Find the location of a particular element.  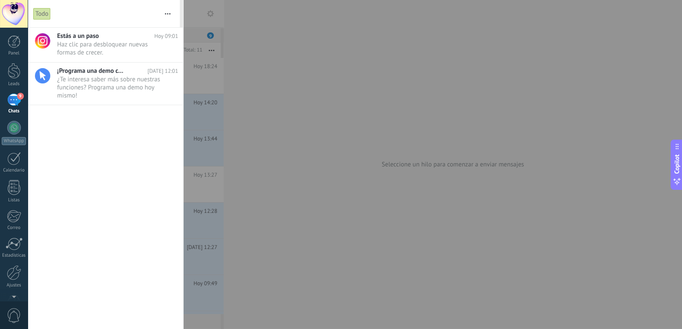

span: Haz clic para desbloquear nuevas formas de crecer. is located at coordinates (109, 49).